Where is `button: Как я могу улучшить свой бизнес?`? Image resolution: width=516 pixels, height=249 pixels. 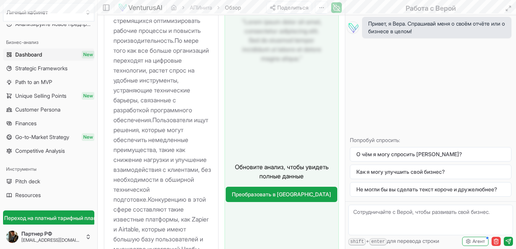 button: Как я могу улучшить свой бизнес? is located at coordinates (430, 172).